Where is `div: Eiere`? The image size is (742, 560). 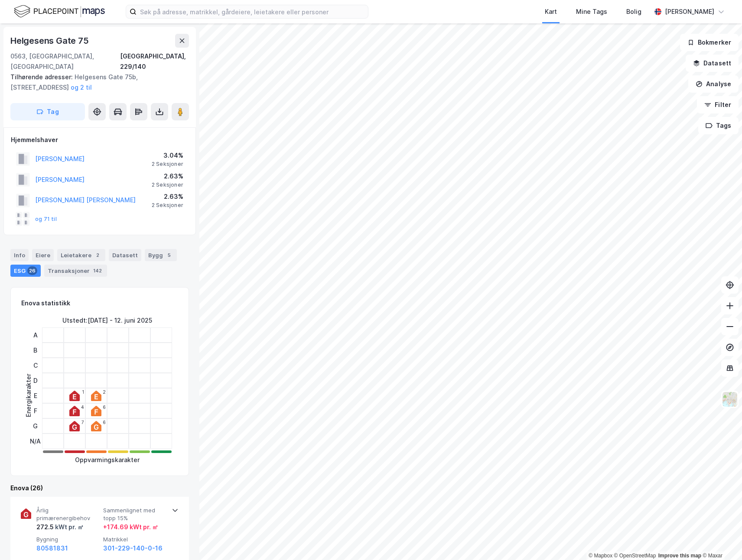
div: Eiere is located at coordinates (43, 255).